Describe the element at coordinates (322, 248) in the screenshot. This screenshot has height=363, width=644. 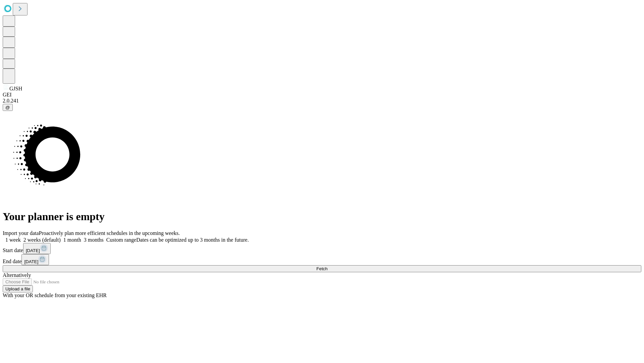
I see `div: Start date` at that location.